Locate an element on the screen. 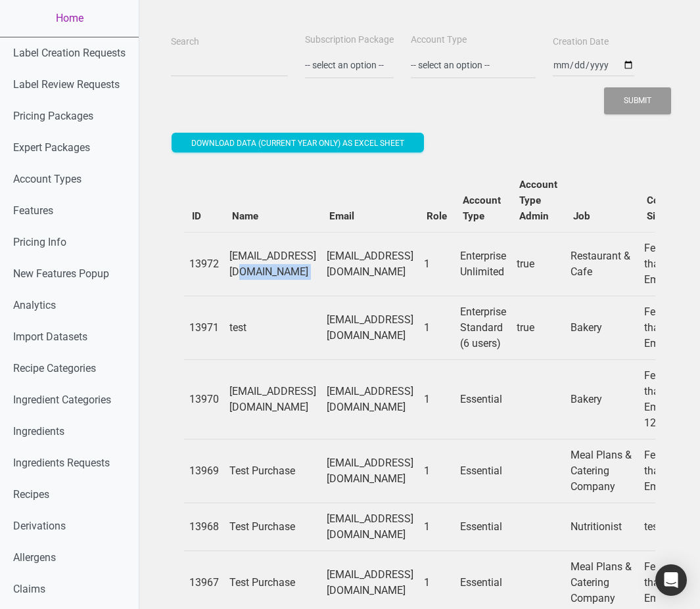 This screenshot has width=700, height=609. b: Account Type Admin is located at coordinates (538, 200).